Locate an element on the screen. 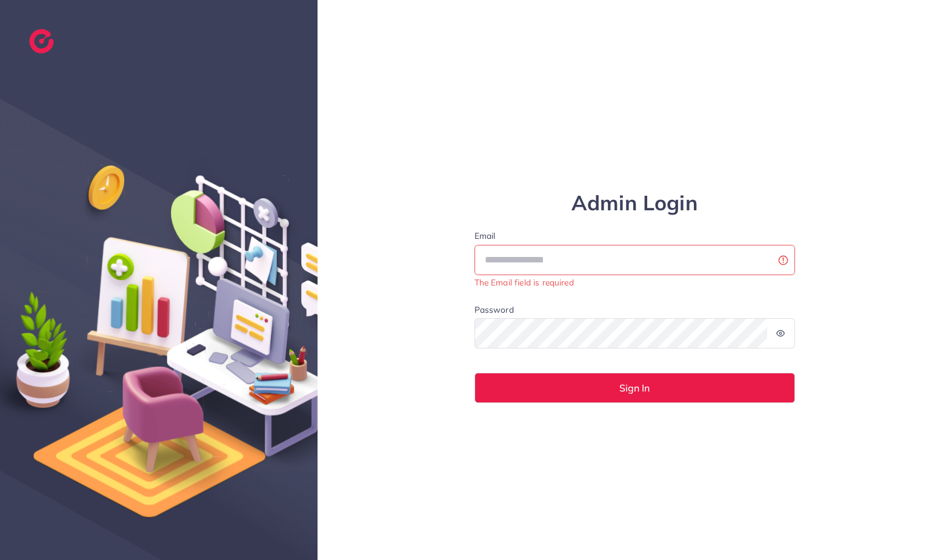 The height and width of the screenshot is (560, 952). small: The Email field is required is located at coordinates (525, 282).